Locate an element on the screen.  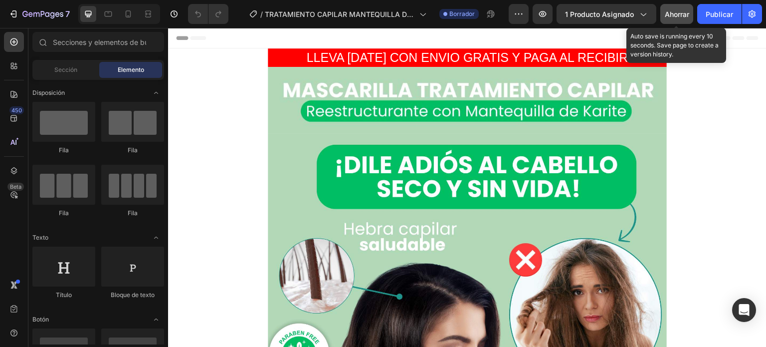
button: 7 is located at coordinates (39, 14).